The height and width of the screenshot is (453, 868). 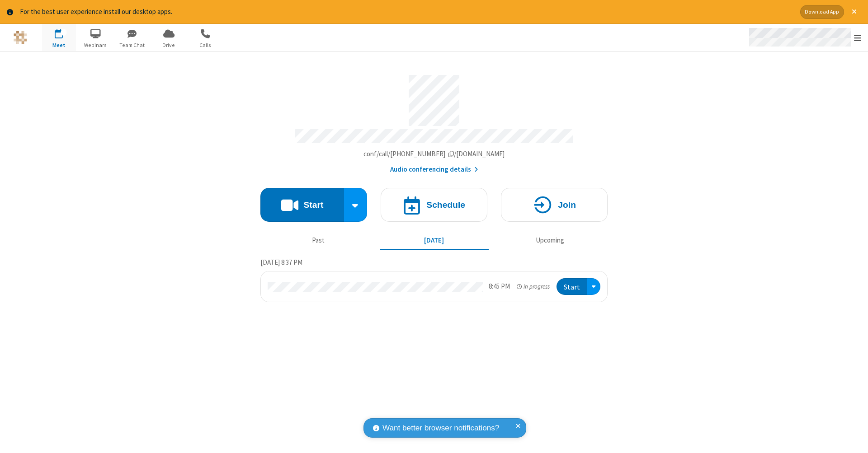 I want to click on em: in progress, so click(x=533, y=287).